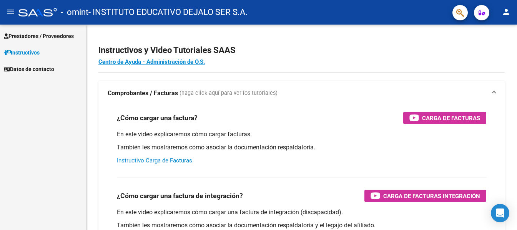 The height and width of the screenshot is (230, 517). I want to click on p: En este video explicaremos cómo cargar una factura de integración (discapacidad)., so click(301, 212).